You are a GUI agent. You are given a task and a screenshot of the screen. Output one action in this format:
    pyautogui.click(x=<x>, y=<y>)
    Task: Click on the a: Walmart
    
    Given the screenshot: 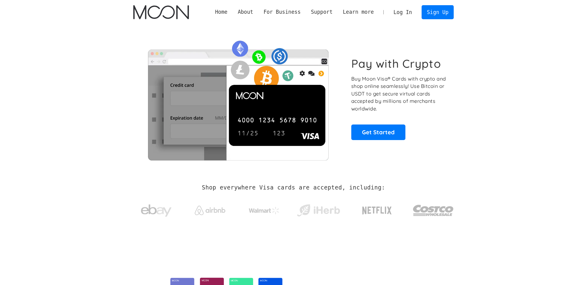 What is the action you would take?
    pyautogui.click(x=264, y=209)
    